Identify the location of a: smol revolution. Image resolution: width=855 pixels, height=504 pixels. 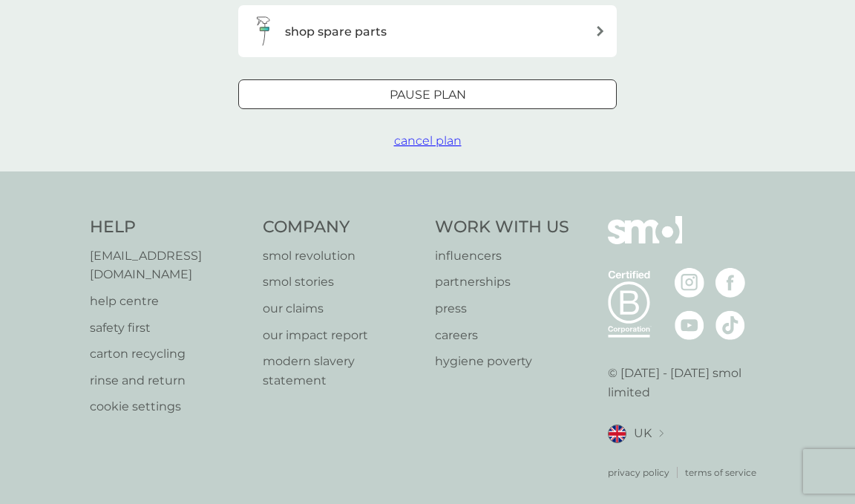
(341, 256).